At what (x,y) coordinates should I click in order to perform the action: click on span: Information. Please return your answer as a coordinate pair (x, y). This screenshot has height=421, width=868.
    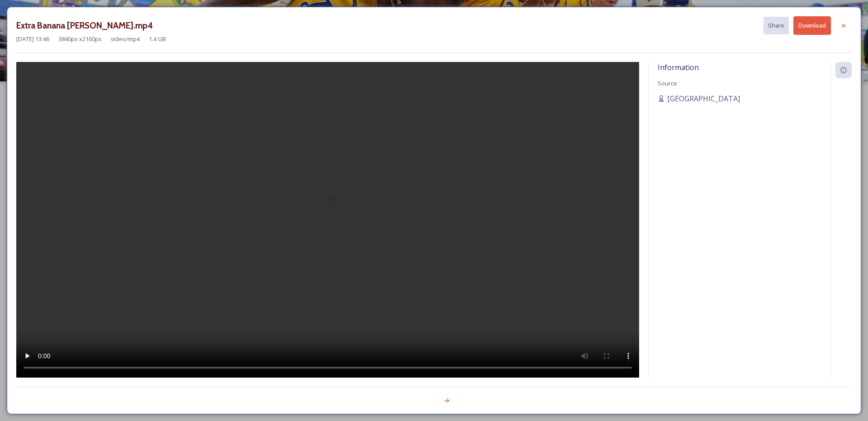
    Looking at the image, I should click on (678, 67).